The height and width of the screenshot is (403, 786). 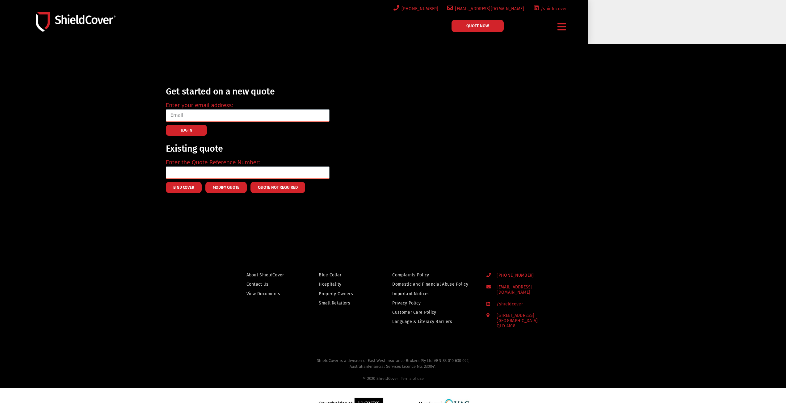 What do you see at coordinates (213, 163) in the screenshot?
I see `label: Enter the Quote Reference Number:` at bounding box center [213, 163].